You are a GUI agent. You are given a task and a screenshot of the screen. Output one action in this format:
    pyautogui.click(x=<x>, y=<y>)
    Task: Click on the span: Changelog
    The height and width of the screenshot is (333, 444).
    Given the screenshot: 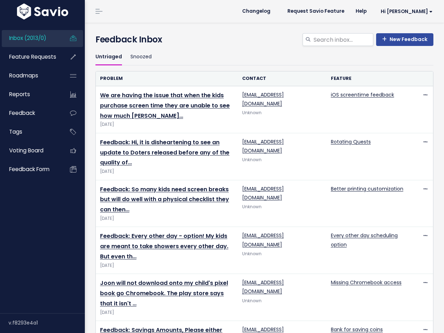 What is the action you would take?
    pyautogui.click(x=256, y=11)
    